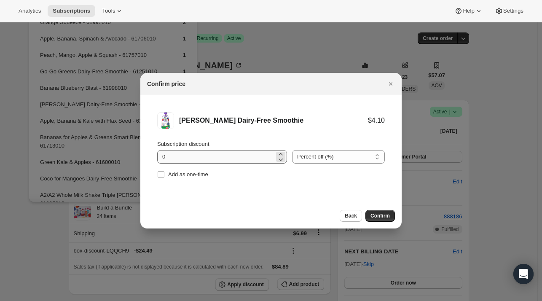 This screenshot has height=301, width=542. Describe the element at coordinates (188, 174) in the screenshot. I see `span: Add as one-time` at that location.